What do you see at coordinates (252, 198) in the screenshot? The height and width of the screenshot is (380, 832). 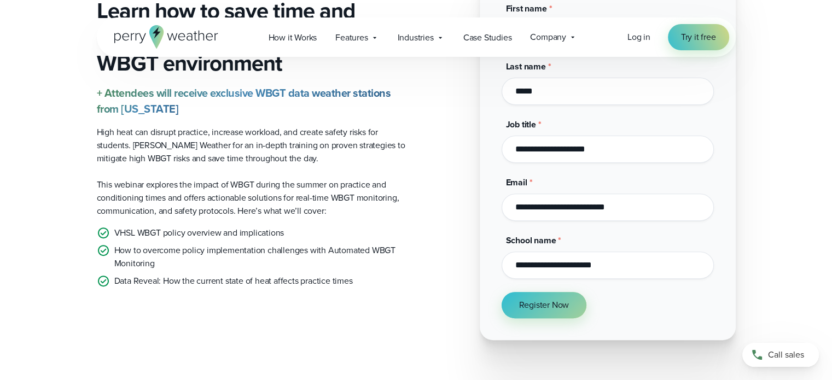 I see `p: This webinar explores the impact of WBGT during the summer on practice and conditioning times and...` at bounding box center [252, 198].